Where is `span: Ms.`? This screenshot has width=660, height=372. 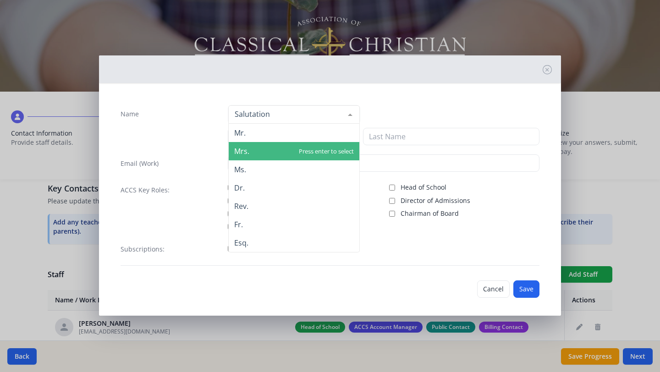 span: Ms. is located at coordinates (240, 170).